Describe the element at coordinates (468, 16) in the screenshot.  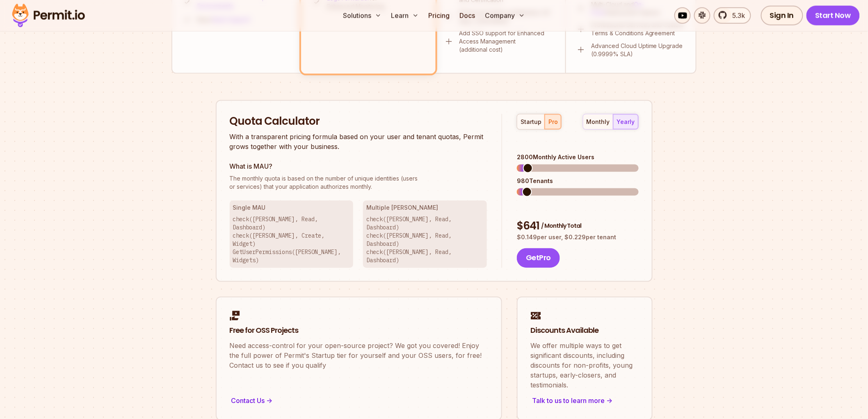
I see `a: Docs` at that location.